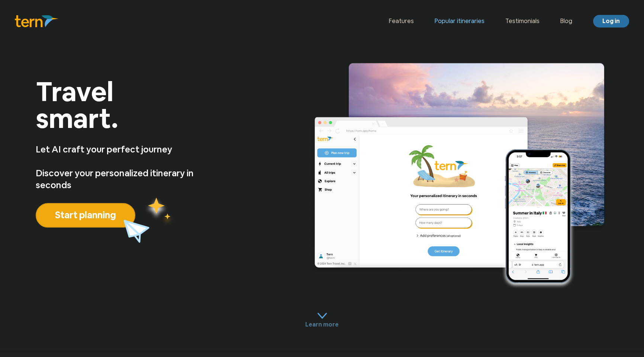  Describe the element at coordinates (136, 232) in the screenshot. I see `img: plane.fbf33879.svg` at that location.